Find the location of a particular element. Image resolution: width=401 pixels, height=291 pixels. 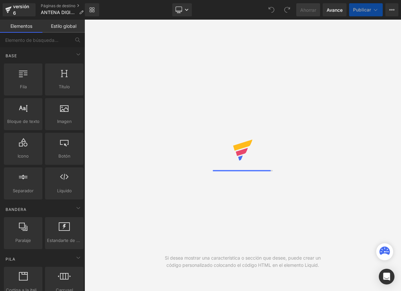

font: Líquido is located at coordinates (64, 190).